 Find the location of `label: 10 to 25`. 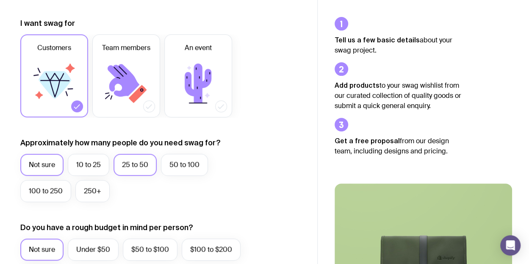

label: 10 to 25 is located at coordinates (89, 165).